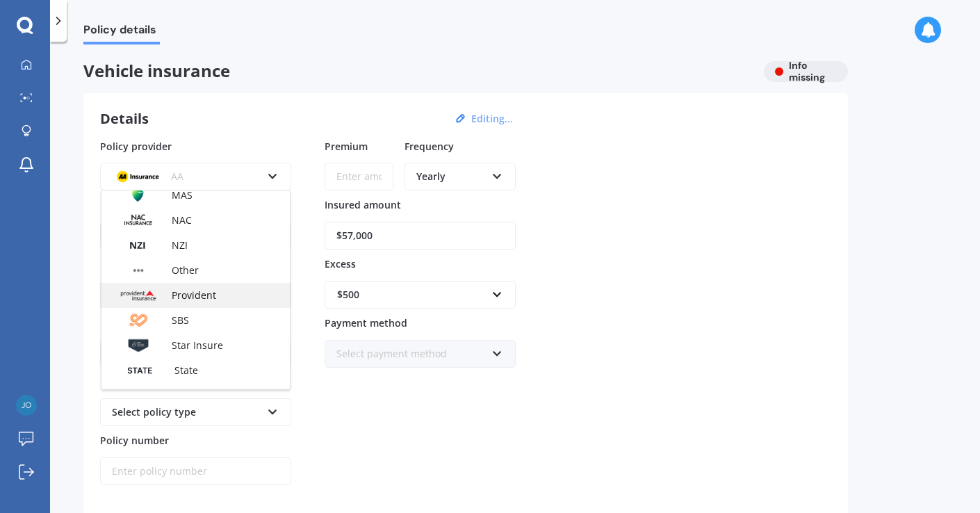  What do you see at coordinates (139, 323) in the screenshot?
I see `span: Insured address` at bounding box center [139, 323].